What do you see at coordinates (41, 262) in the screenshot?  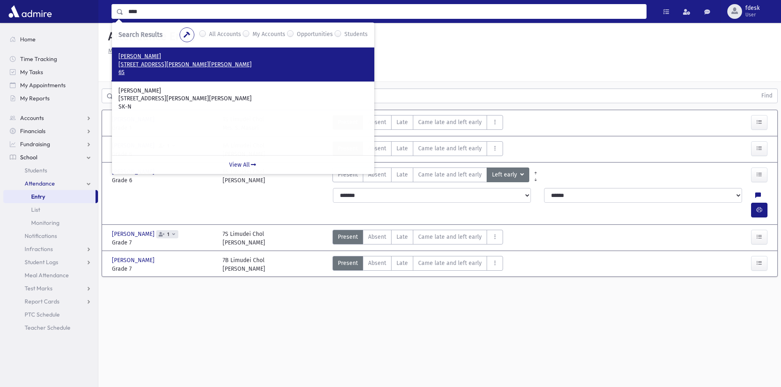 I see `span: Student Logs` at bounding box center [41, 262].